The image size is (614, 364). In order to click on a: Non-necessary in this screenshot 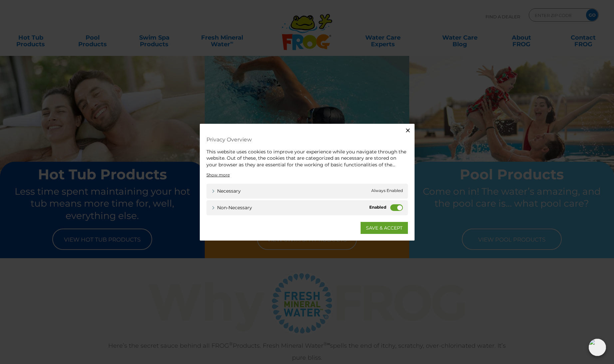, I will do `click(232, 207)`.